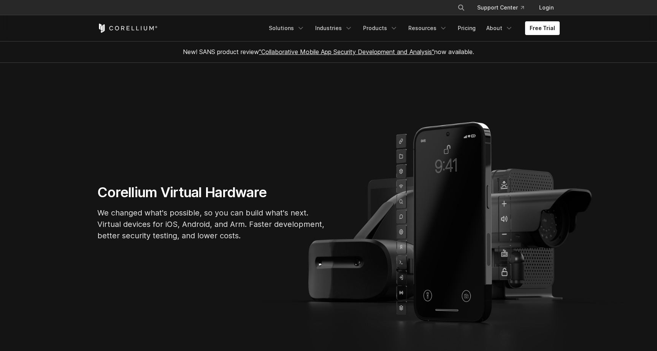 The width and height of the screenshot is (657, 351). Describe the element at coordinates (346, 52) in the screenshot. I see `a: "Collaborative Mobile App Security Development and Analysis"` at that location.